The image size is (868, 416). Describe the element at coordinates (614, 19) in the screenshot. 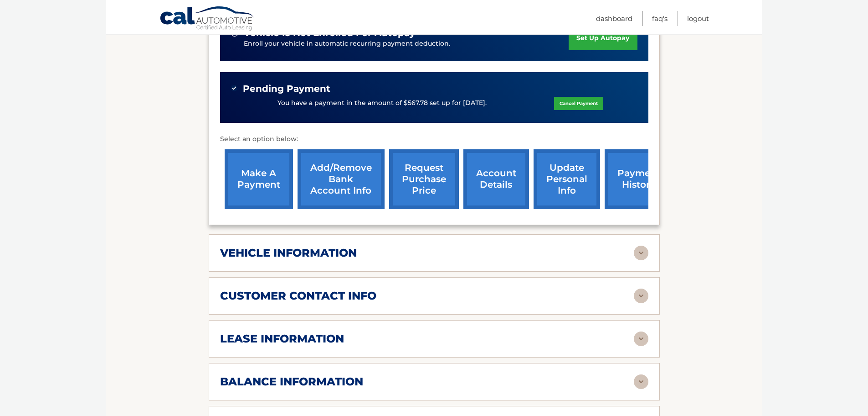

I see `a: Dashboard` at that location.